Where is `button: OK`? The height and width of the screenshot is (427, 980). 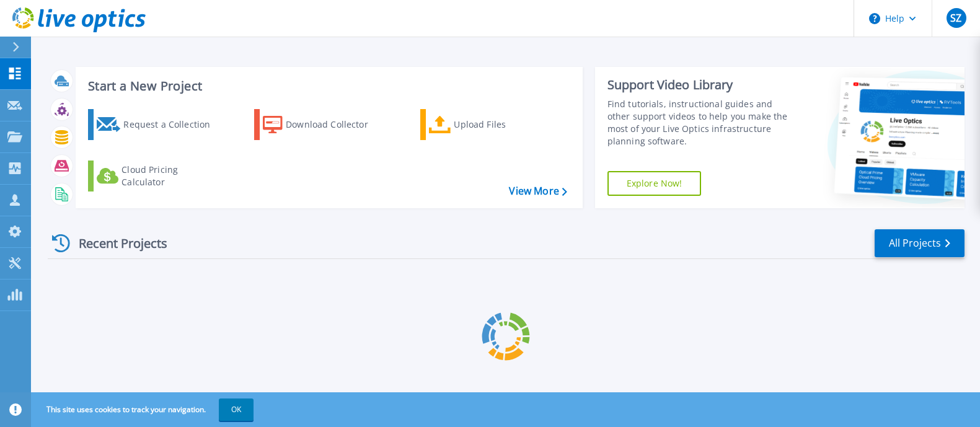
button: OK is located at coordinates (237, 409).